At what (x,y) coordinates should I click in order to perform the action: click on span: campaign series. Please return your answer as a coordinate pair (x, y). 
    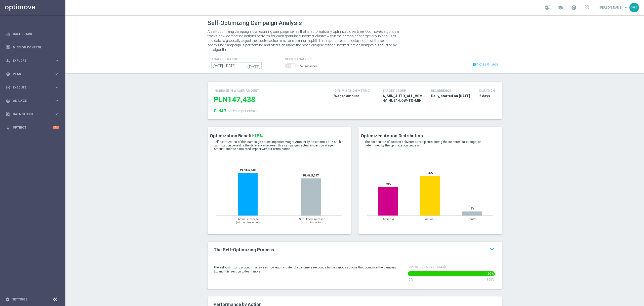
    Looking at the image, I should click on (259, 142).